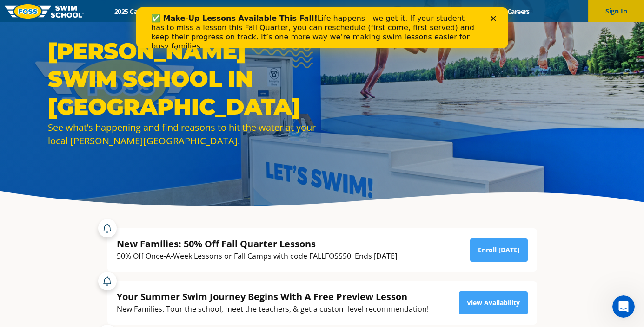 The image size is (644, 327). I want to click on a: View Availability, so click(493, 303).